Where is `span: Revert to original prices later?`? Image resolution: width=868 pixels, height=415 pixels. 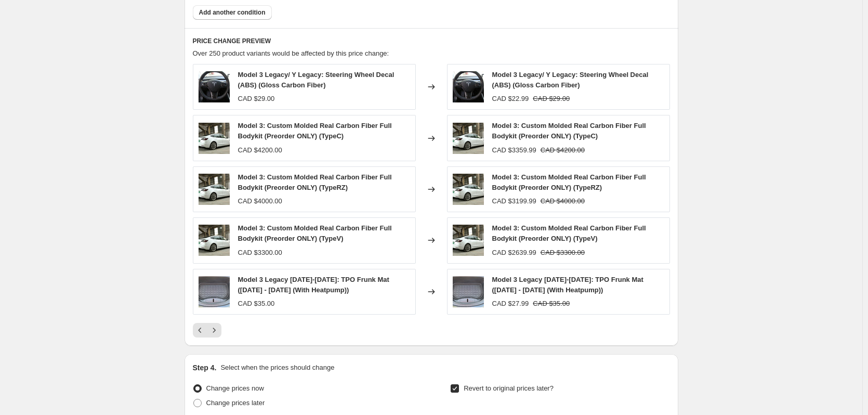 span: Revert to original prices later? is located at coordinates (508, 388).